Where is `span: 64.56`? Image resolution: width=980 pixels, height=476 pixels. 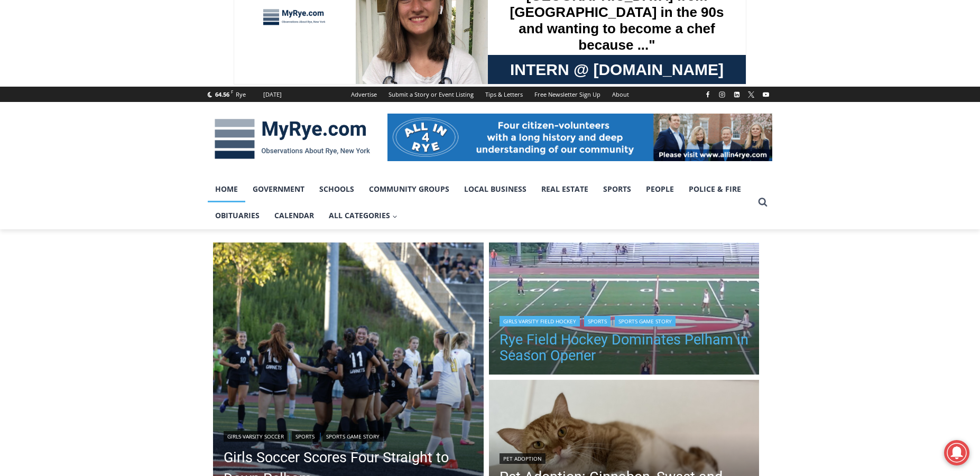 span: 64.56 is located at coordinates (222, 94).